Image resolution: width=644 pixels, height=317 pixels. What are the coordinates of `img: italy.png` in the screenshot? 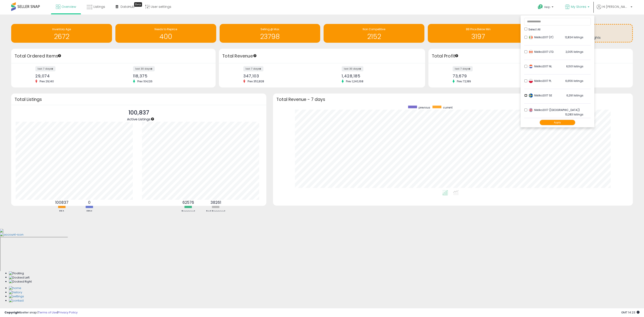 It's located at (531, 37).